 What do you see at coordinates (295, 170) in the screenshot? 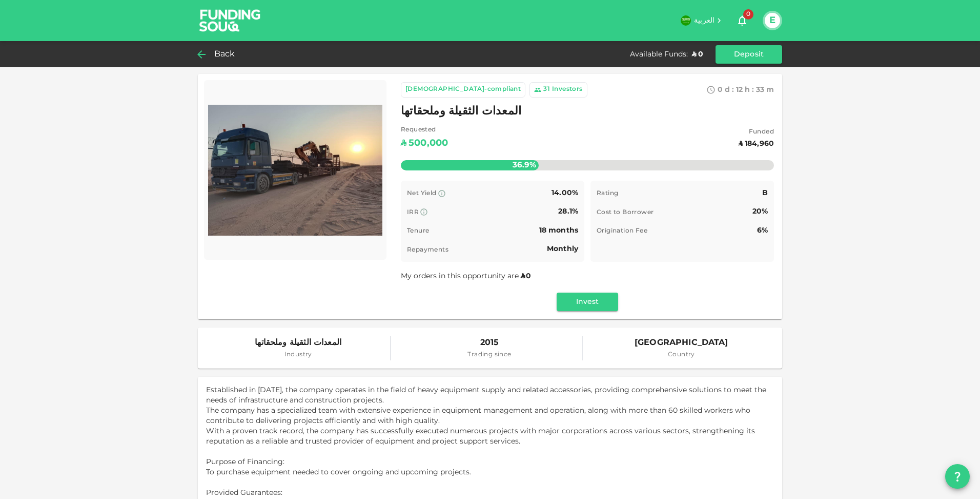
I see `img: Marketplace Logo` at bounding box center [295, 170].